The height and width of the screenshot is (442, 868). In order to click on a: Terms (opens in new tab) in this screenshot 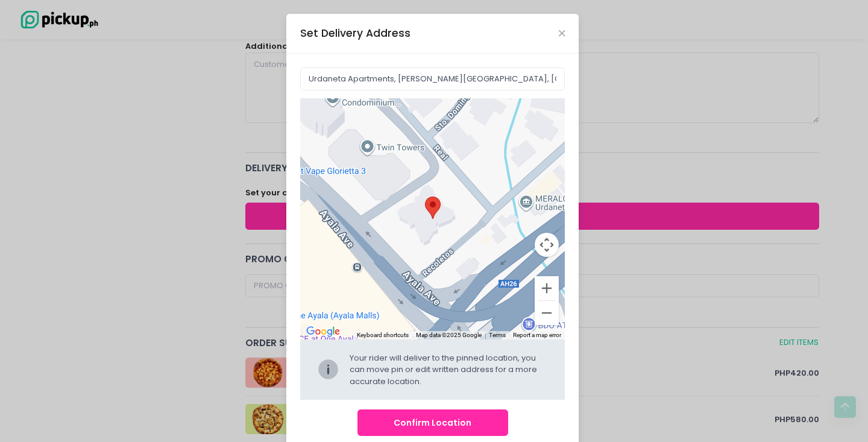, I will do `click(497, 334)`.